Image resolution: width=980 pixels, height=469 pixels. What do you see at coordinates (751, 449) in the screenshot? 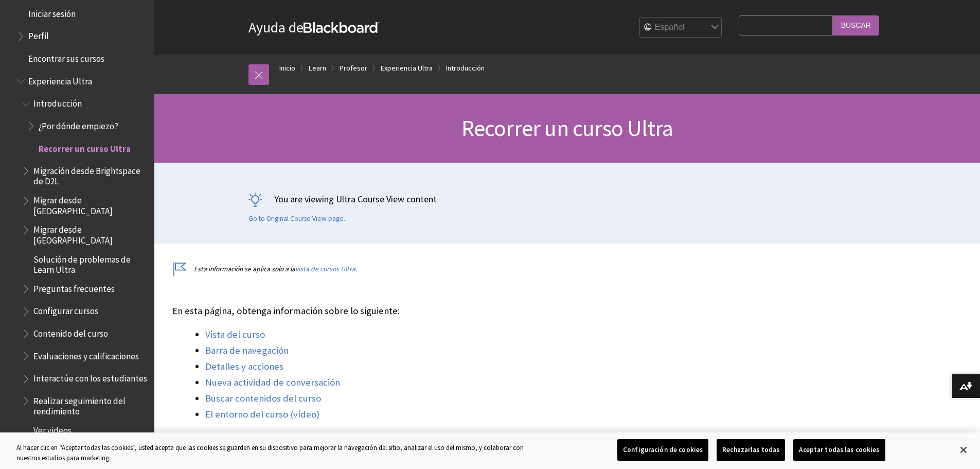
I see `button: Rechazarlas todas` at bounding box center [751, 449].